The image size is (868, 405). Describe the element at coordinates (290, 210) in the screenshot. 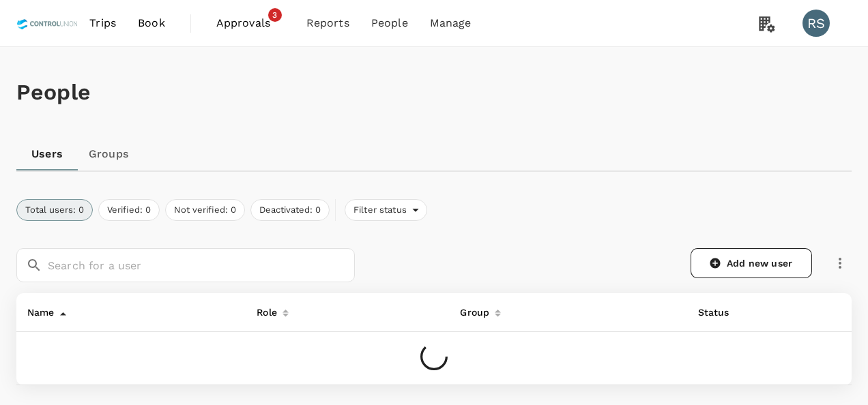

I see `button: Deactivated: 0` at that location.